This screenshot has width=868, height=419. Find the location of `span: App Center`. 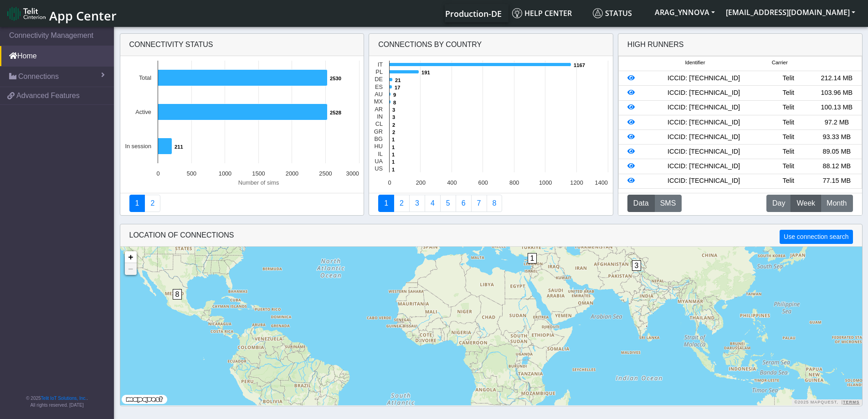

span: App Center is located at coordinates (83, 15).